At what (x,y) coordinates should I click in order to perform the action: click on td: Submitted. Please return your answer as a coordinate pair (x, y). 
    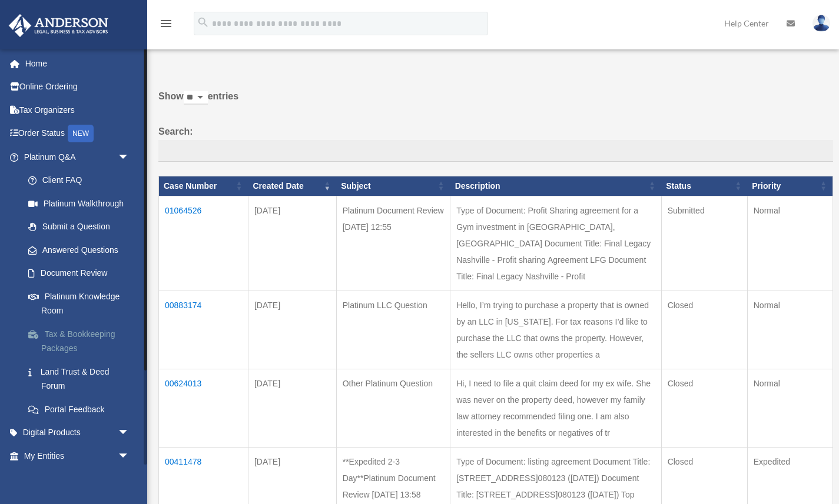
    Looking at the image, I should click on (704, 243).